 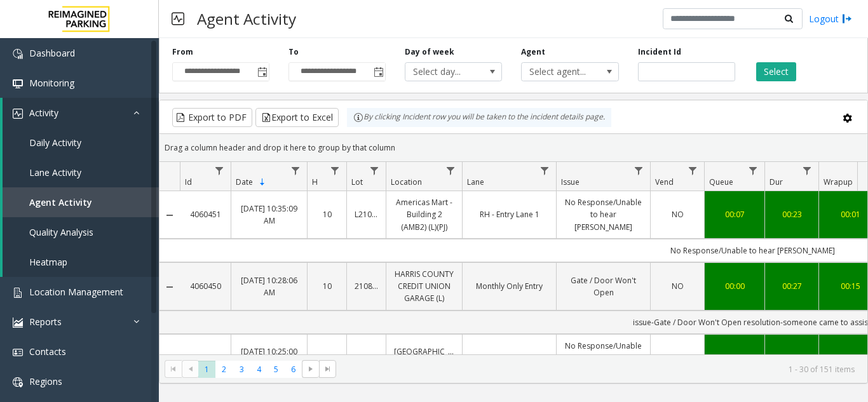 What do you see at coordinates (246, 18) in the screenshot?
I see `h3: Agent Activity` at bounding box center [246, 18].